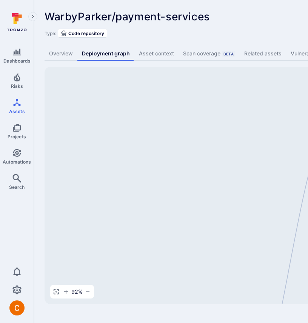 This screenshot has height=323, width=308. Describe the element at coordinates (50, 33) in the screenshot. I see `span: Type:` at that location.